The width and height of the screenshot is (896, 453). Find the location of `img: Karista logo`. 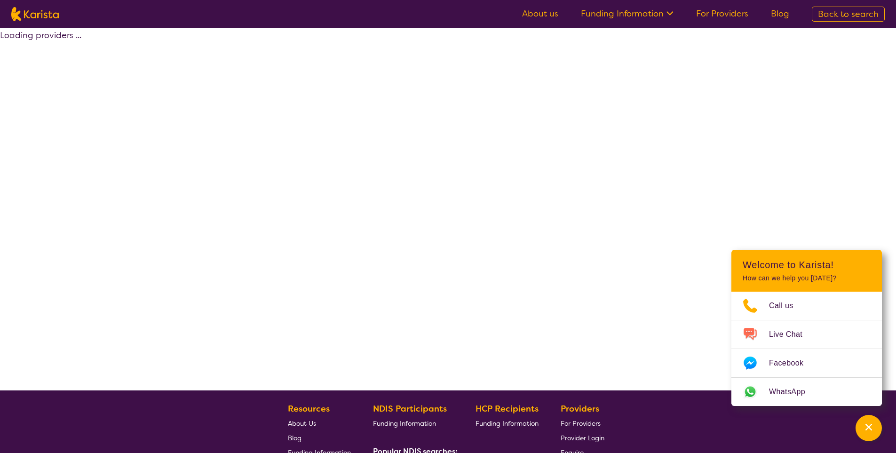

img: Karista logo is located at coordinates (35, 14).